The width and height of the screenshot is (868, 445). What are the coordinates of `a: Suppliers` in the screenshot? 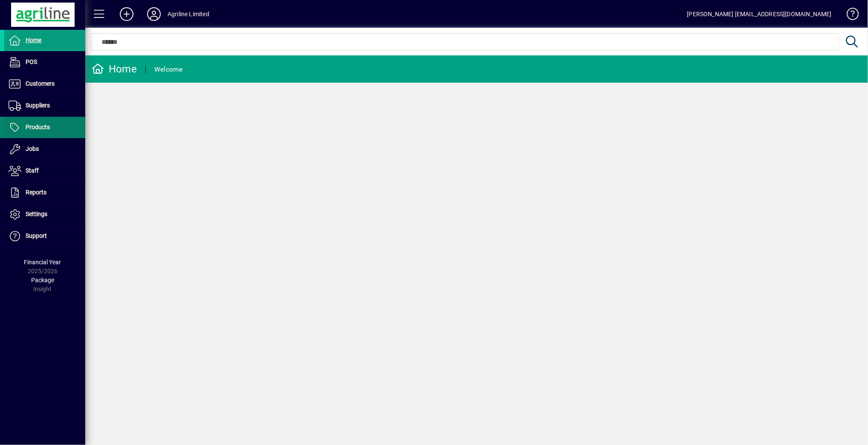 It's located at (44, 105).